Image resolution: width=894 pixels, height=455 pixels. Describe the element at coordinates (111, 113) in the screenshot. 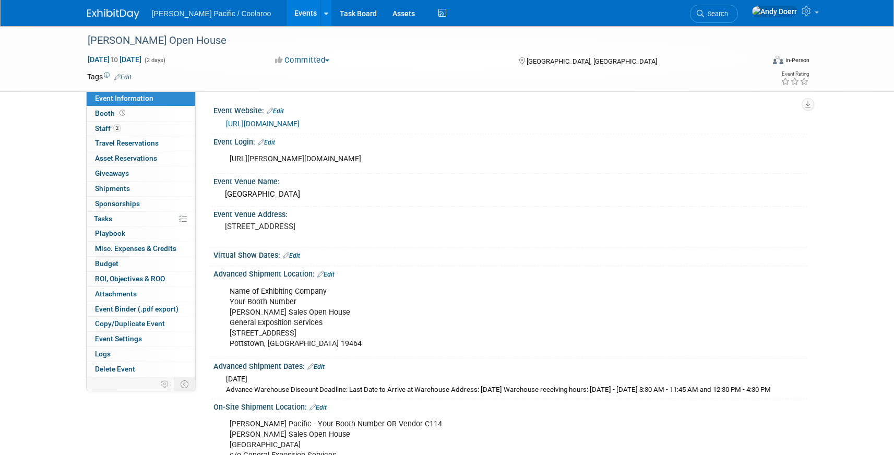

I see `span: Booth` at that location.